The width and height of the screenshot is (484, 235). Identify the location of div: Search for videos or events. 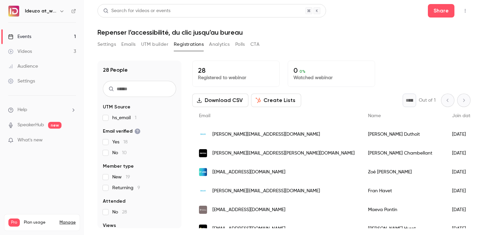
(137, 11).